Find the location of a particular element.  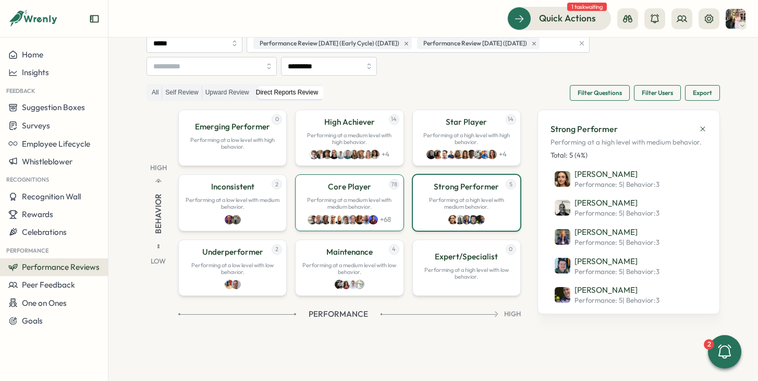

img: Reza Salehipour is located at coordinates (229, 284).